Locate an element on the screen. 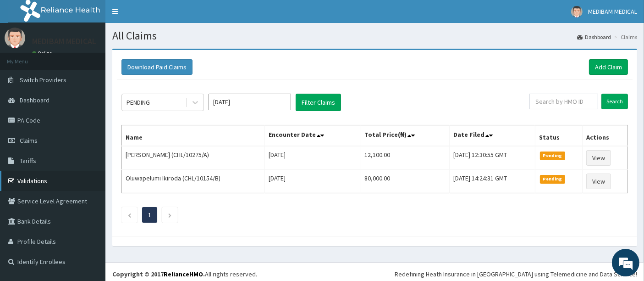 Image resolution: width=644 pixels, height=281 pixels. a: Page 1 is your current page is located at coordinates (150, 215).